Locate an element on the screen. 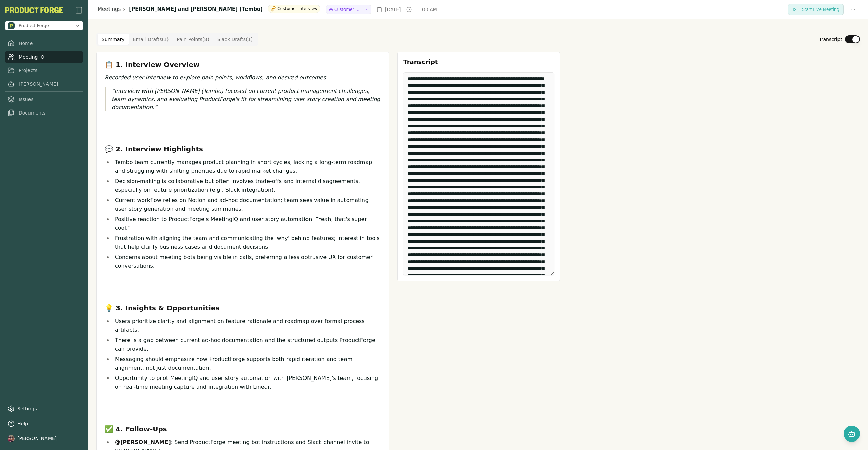 The image size is (868, 450). a: Projects is located at coordinates (44, 71).